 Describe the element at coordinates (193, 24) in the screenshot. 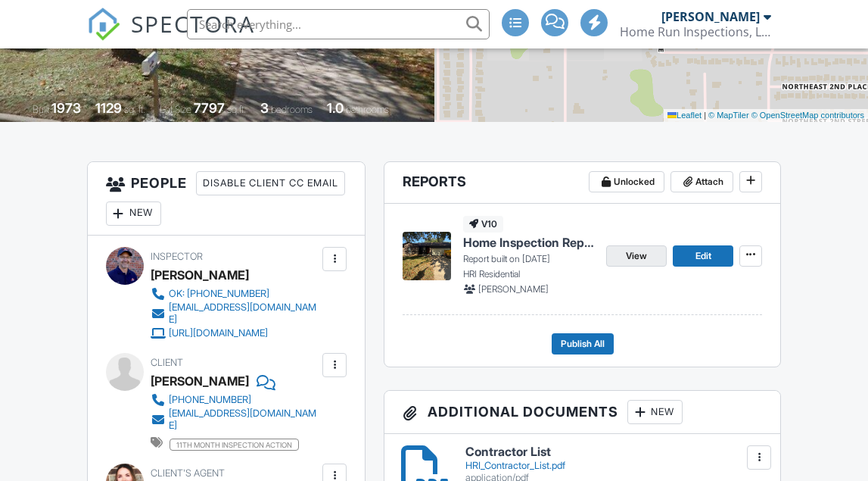

I see `span: SPECTORA` at that location.